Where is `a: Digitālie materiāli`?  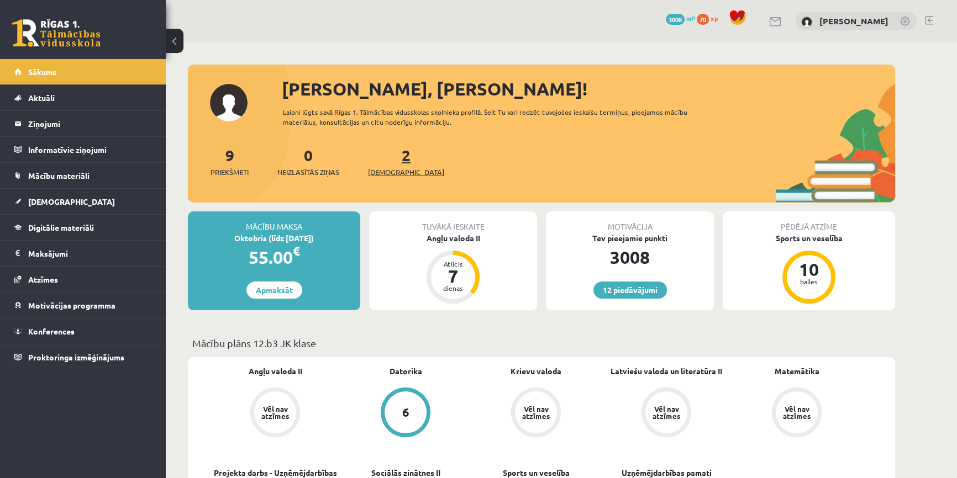
a: Digitālie materiāli is located at coordinates (83, 228).